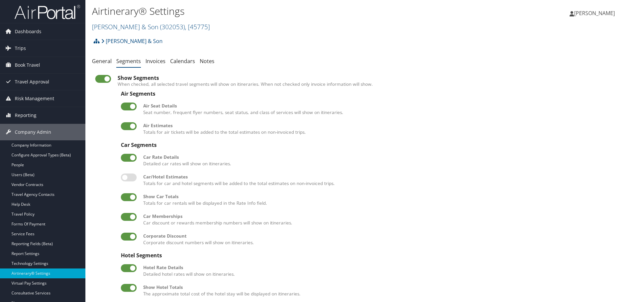  I want to click on div: Car Segments, so click(368, 145).